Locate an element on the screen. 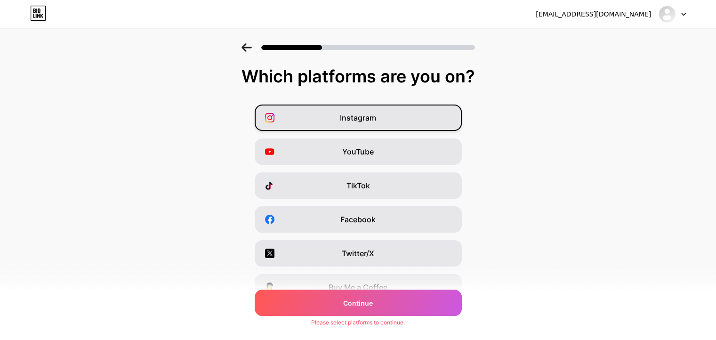 This screenshot has height=340, width=716. span: Twitter/X is located at coordinates (358, 253).